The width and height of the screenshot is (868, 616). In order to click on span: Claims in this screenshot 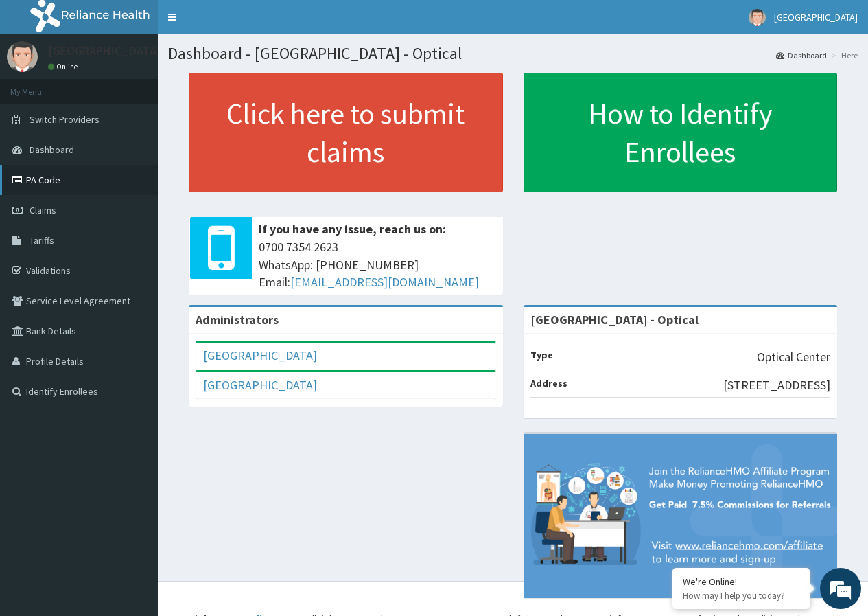, I will do `click(42, 210)`.